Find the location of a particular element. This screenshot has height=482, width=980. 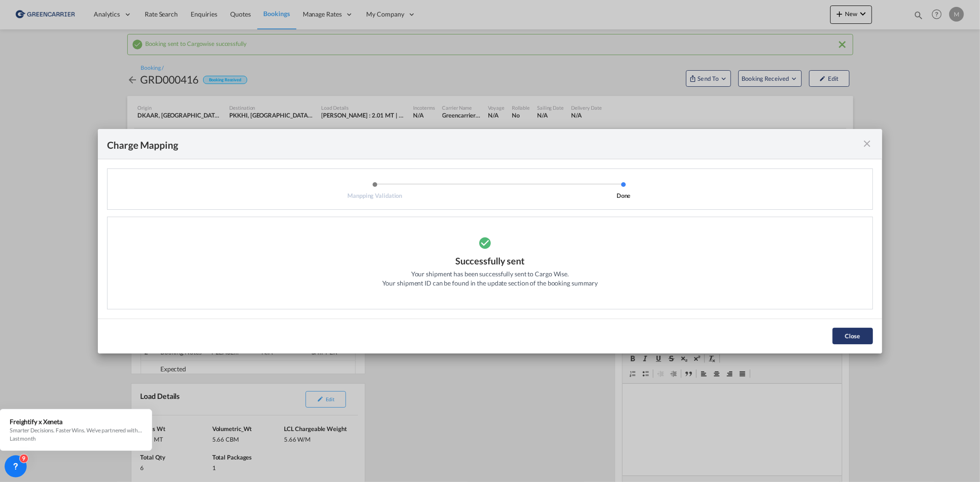

button: Close is located at coordinates (853, 336).